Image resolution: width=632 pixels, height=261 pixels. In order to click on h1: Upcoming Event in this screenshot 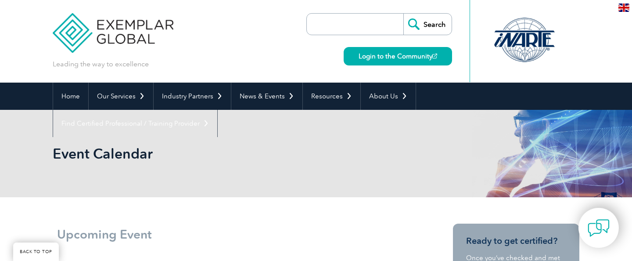, I will do `click(237, 234)`.